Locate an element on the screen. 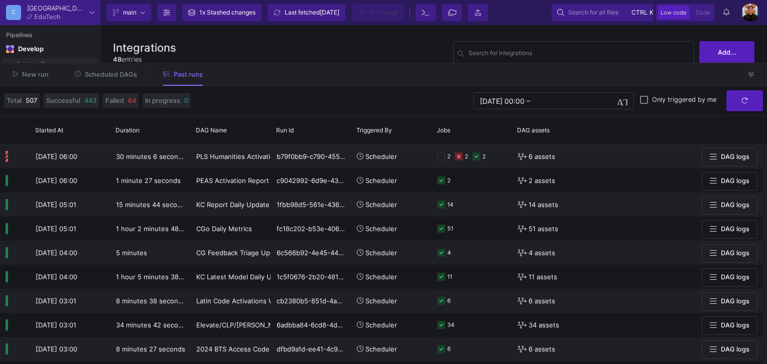  span: k is located at coordinates (651, 13).